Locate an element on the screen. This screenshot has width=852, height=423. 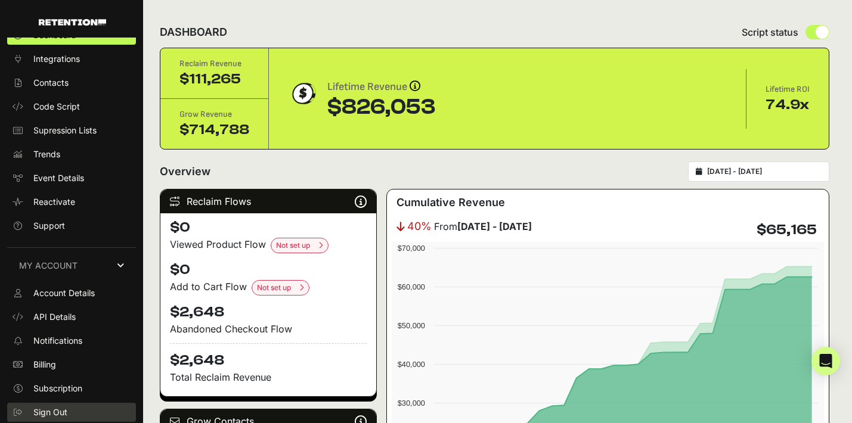
span: Subscription is located at coordinates (58, 389).